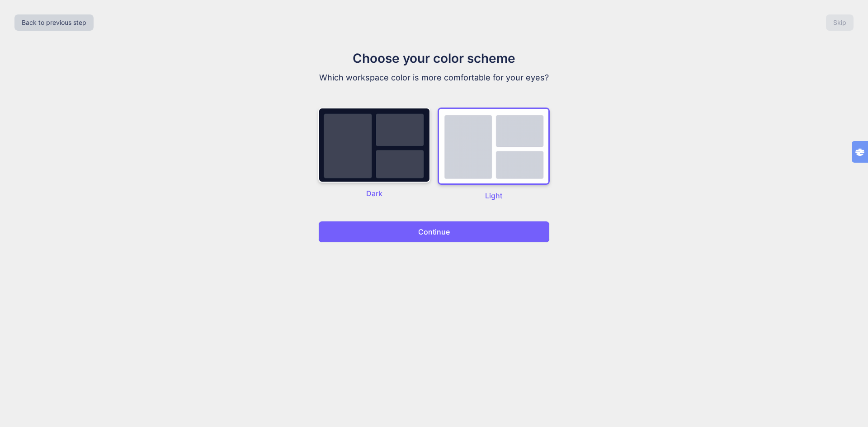 This screenshot has width=868, height=427. I want to click on p: Which workspace color is more comfortable for your eyes?, so click(434, 78).